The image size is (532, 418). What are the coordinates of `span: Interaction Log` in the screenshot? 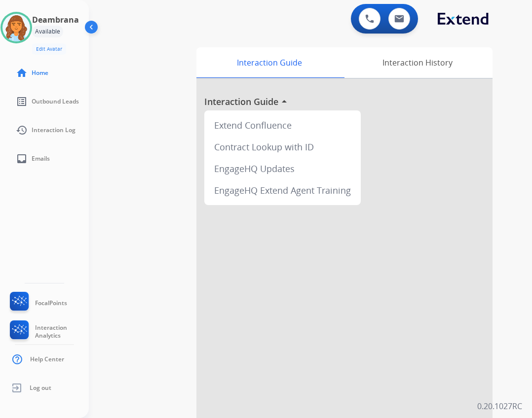 It's located at (54, 130).